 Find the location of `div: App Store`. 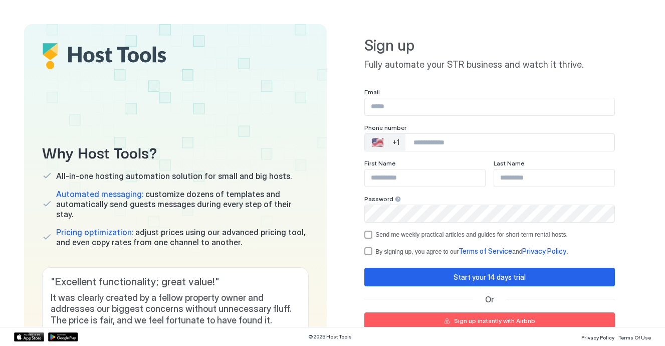

div: App Store is located at coordinates (29, 337).